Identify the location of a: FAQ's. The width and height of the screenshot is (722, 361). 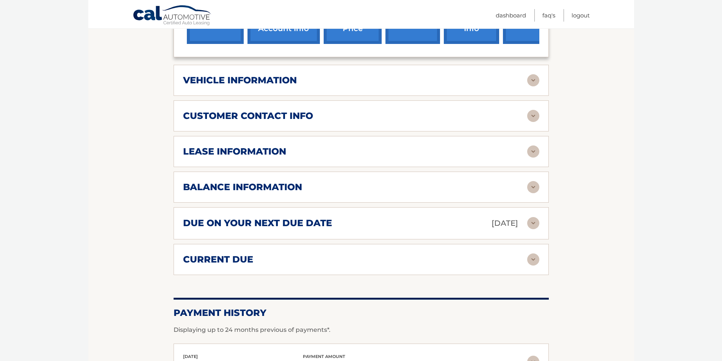
(549, 15).